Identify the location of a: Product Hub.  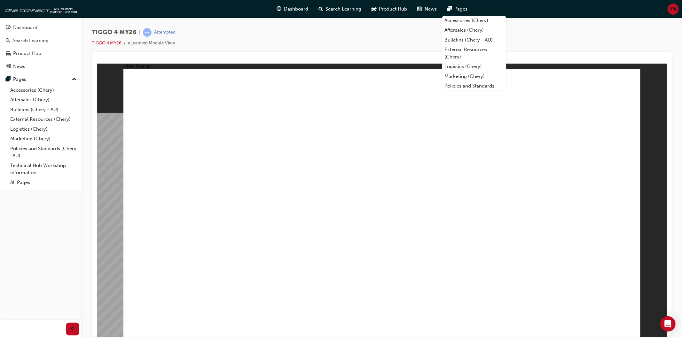
(41, 53).